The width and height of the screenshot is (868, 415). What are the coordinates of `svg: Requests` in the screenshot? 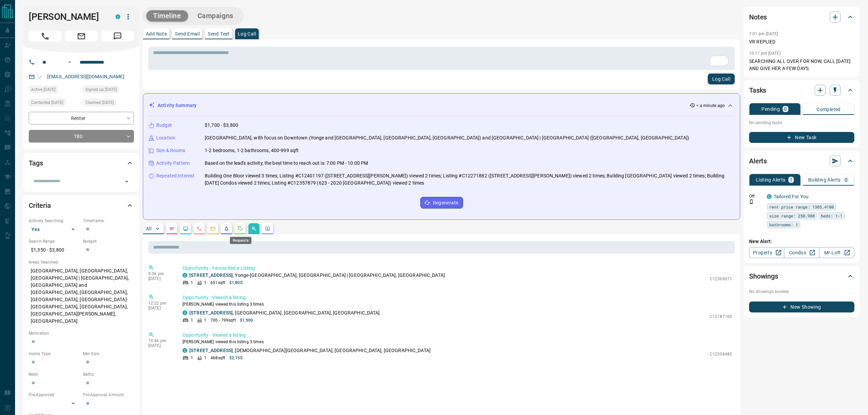 It's located at (240, 229).